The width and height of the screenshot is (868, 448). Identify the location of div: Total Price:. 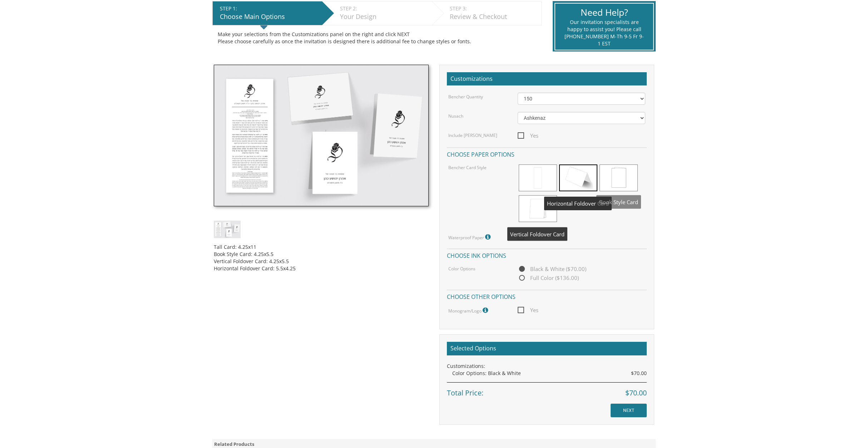
(547, 390).